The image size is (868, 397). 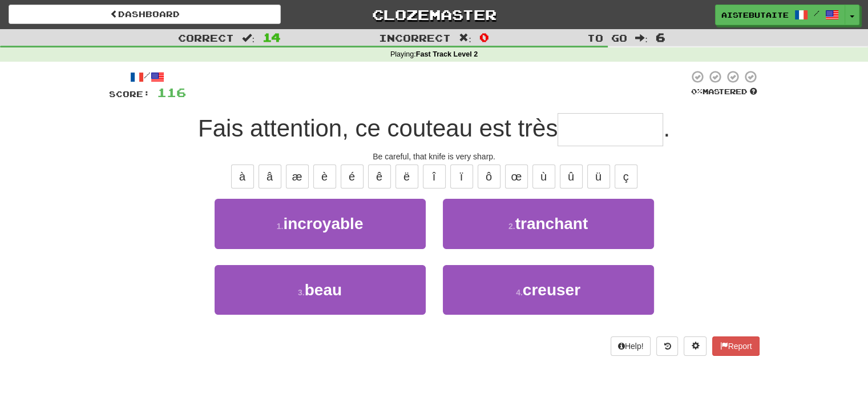 What do you see at coordinates (434, 157) in the screenshot?
I see `div: Be careful, that knife is very sharp.` at bounding box center [434, 157].